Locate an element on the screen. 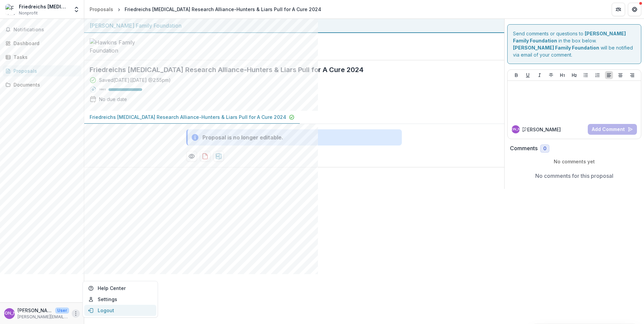 The height and width of the screenshot is (324, 644). button: Bold is located at coordinates (516, 75).